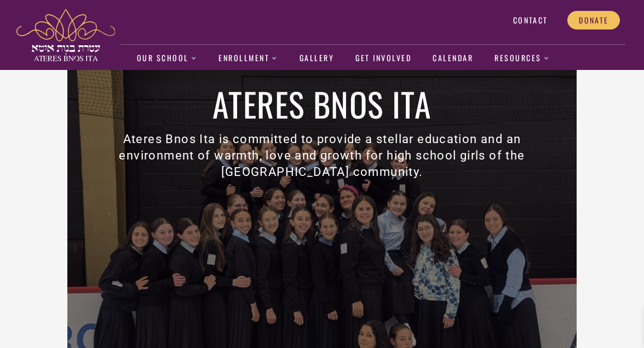  Describe the element at coordinates (322, 104) in the screenshot. I see `h1: Ateres Bnos Ita` at that location.